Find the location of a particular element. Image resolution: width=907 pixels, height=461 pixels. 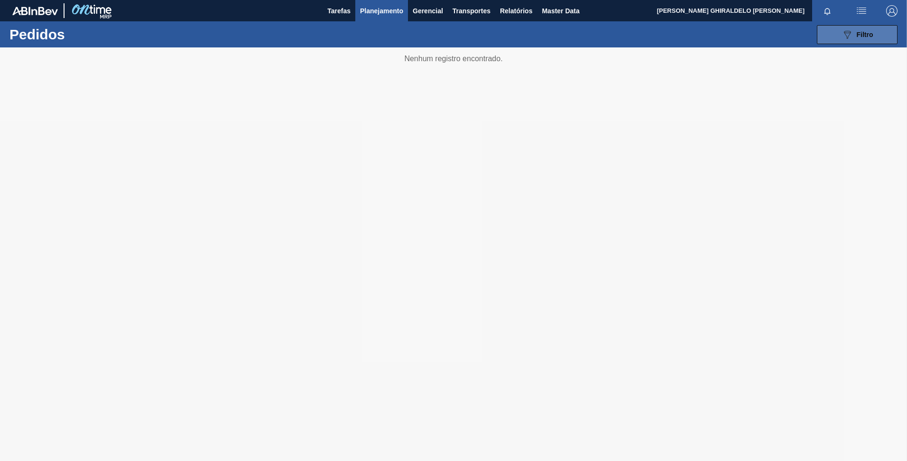

h1: Pedidos is located at coordinates (80, 34).